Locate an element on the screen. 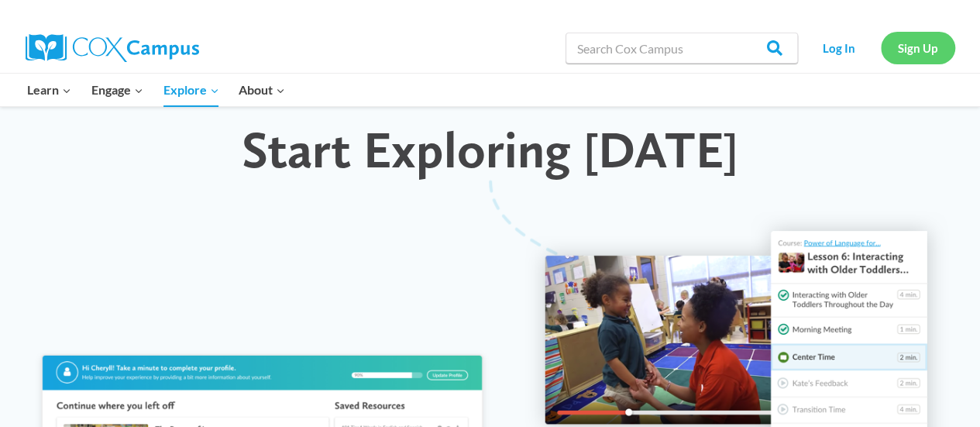  img: Cox Campus is located at coordinates (113, 48).